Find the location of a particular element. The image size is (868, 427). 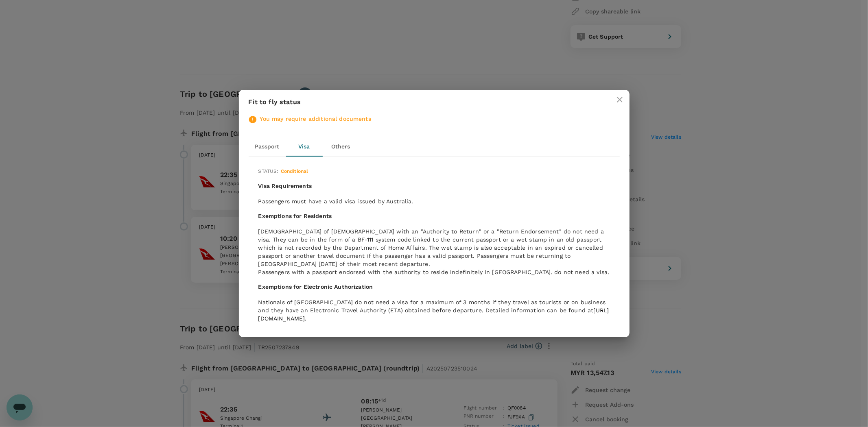

button: close is located at coordinates (620, 100).